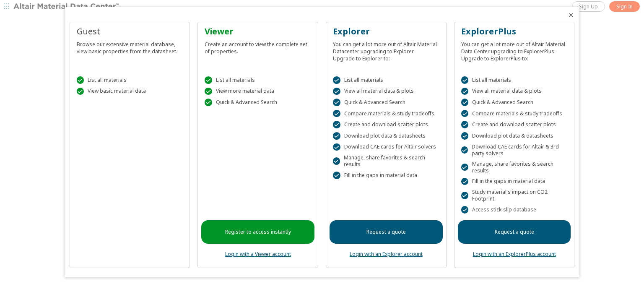  What do you see at coordinates (258, 46) in the screenshot?
I see `div: Create an account to view the complete set of properties.` at bounding box center [258, 46].